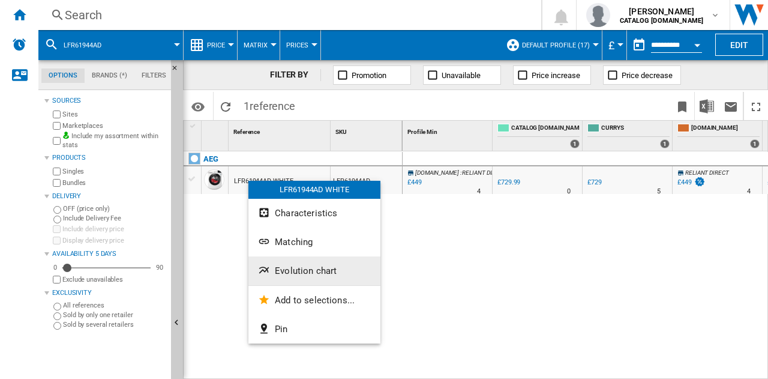 The height and width of the screenshot is (379, 768). Describe the element at coordinates (315, 190) in the screenshot. I see `div: LFR61944AD WHITE` at that location.